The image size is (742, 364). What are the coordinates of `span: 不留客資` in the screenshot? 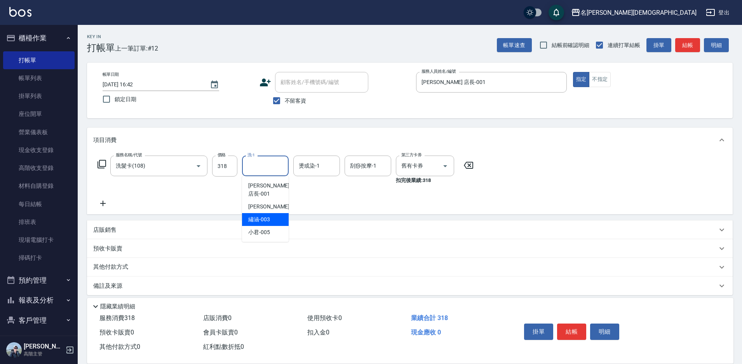 It's located at (296, 101).